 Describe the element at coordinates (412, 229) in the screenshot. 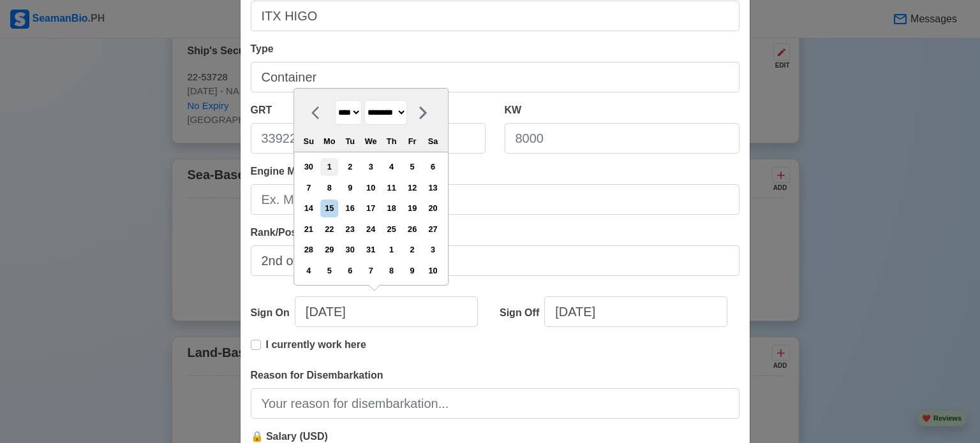

I see `div: Choose Friday, December 26th, 2025` at that location.